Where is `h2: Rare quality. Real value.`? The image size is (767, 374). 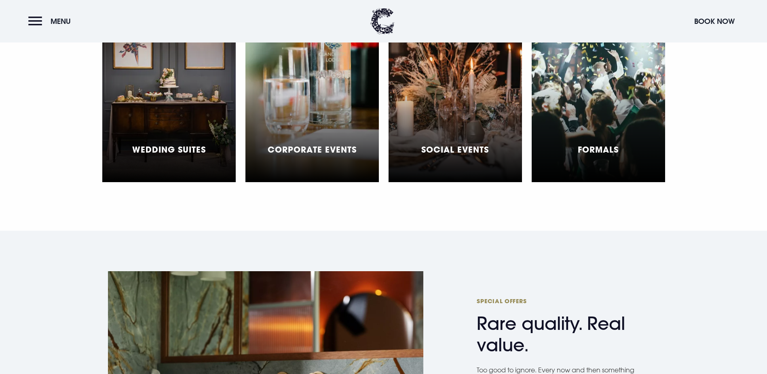
h2: Rare quality. Real value. is located at coordinates (555, 326).